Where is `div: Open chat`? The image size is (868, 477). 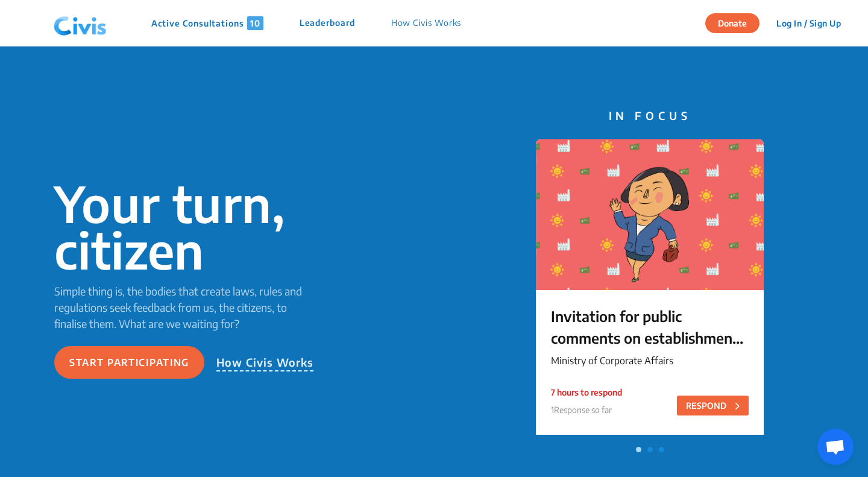 div: Open chat is located at coordinates (835, 447).